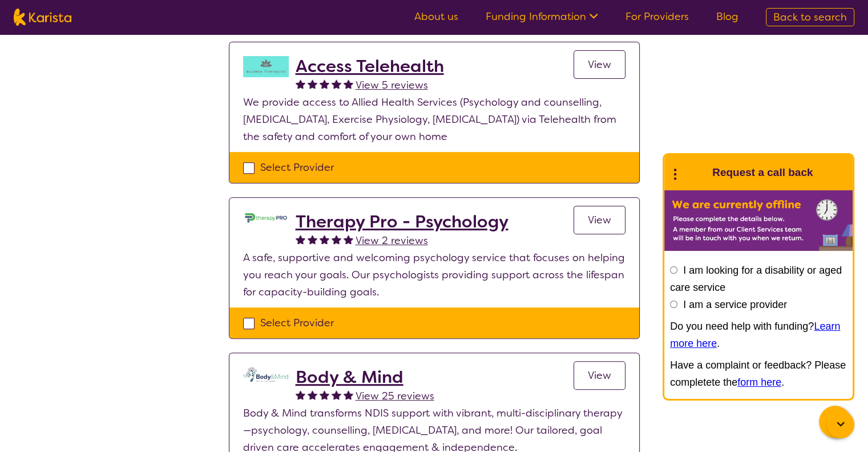  I want to click on img: qmpolprhjdhzpcuekzqg.svg, so click(266, 374).